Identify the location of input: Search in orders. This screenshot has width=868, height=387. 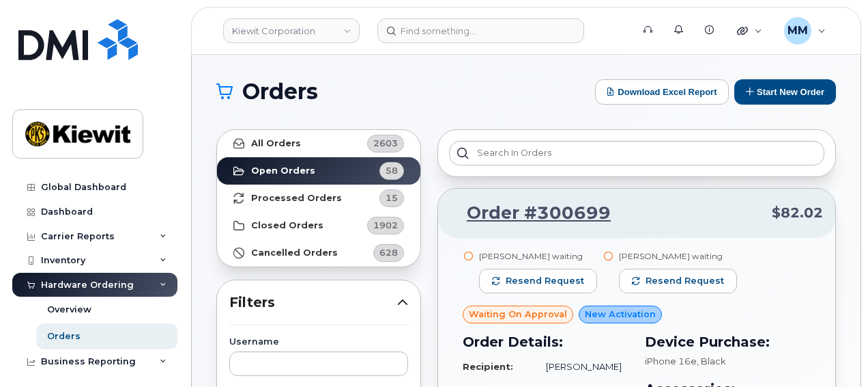
(637, 153).